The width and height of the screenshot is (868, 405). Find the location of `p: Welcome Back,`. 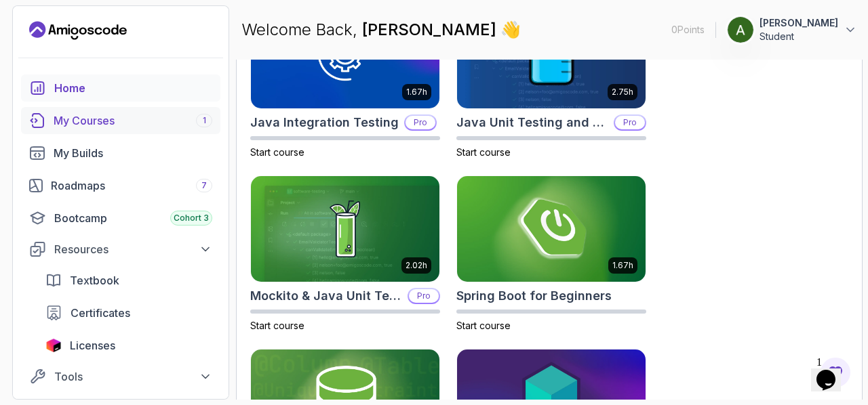

p: Welcome Back, is located at coordinates (381, 30).